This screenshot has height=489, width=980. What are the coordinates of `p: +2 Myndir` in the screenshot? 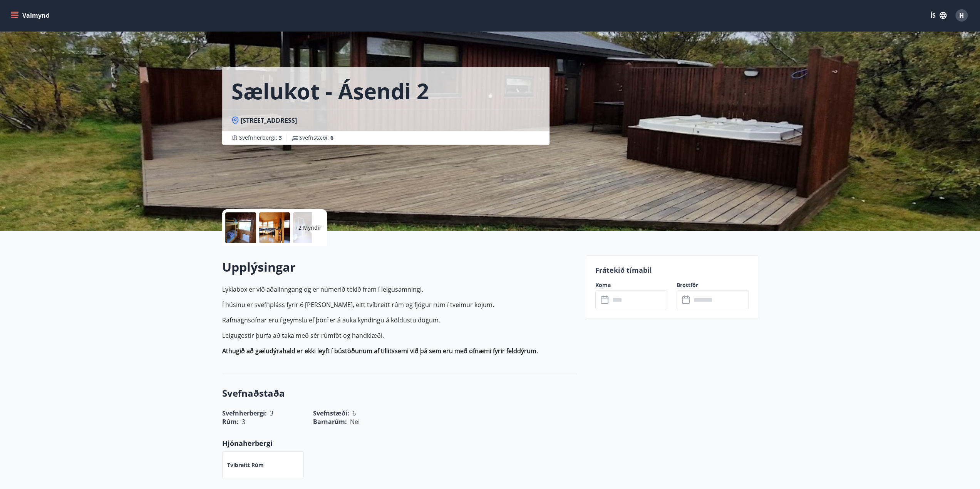 It's located at (308, 228).